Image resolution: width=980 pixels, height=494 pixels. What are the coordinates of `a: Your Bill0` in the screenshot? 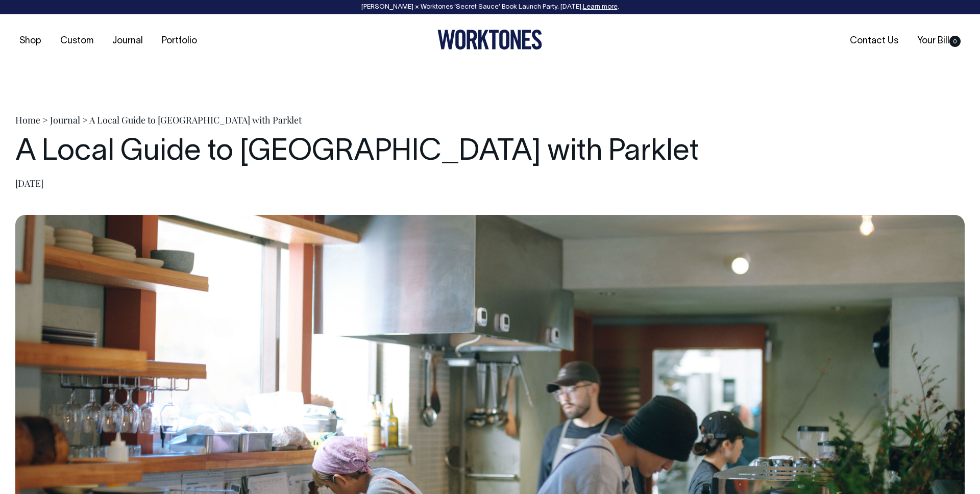 It's located at (939, 41).